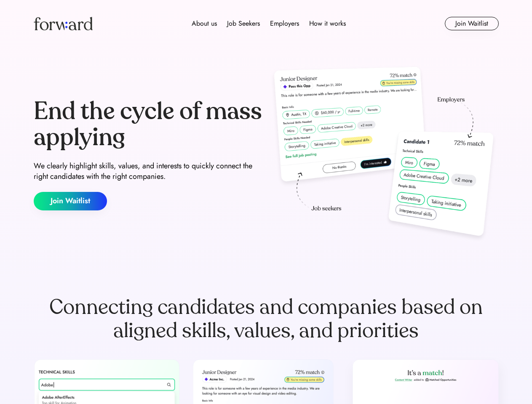 This screenshot has width=532, height=404. What do you see at coordinates (148, 124) in the screenshot?
I see `div: End the cycle of mass applying` at bounding box center [148, 124].